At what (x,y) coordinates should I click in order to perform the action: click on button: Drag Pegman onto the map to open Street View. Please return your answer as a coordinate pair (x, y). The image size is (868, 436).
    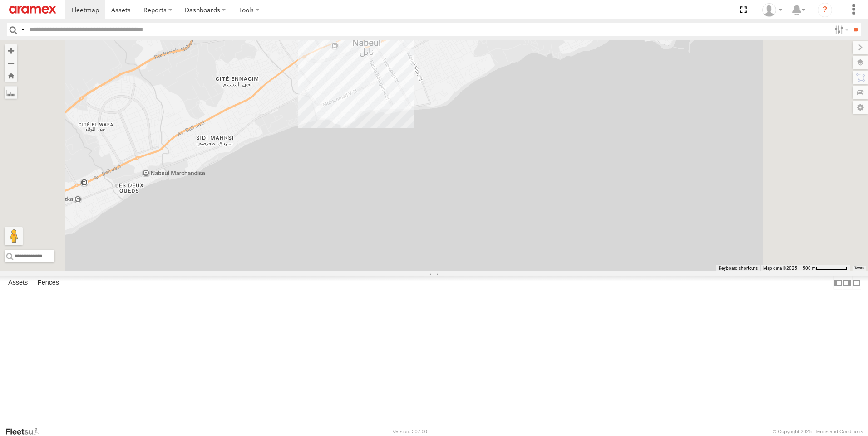
    Looking at the image, I should click on (13, 236).